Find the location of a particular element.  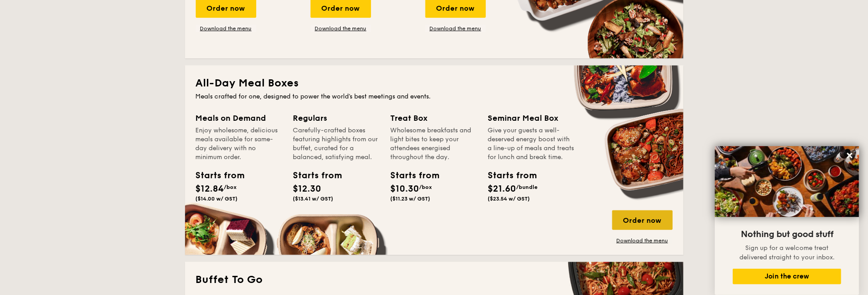

span: $12.84 is located at coordinates (210, 189).